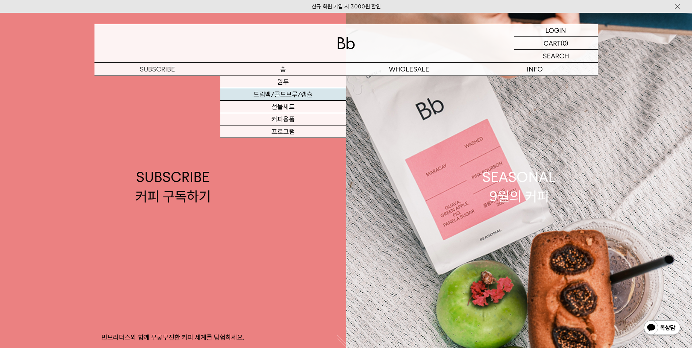 The image size is (692, 348). I want to click on p: 숍, so click(283, 69).